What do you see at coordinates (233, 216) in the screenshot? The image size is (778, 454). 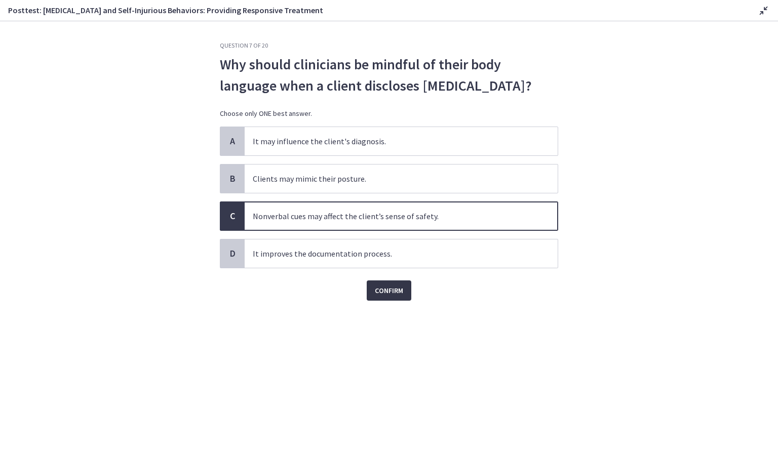 I see `span: C` at bounding box center [233, 216].